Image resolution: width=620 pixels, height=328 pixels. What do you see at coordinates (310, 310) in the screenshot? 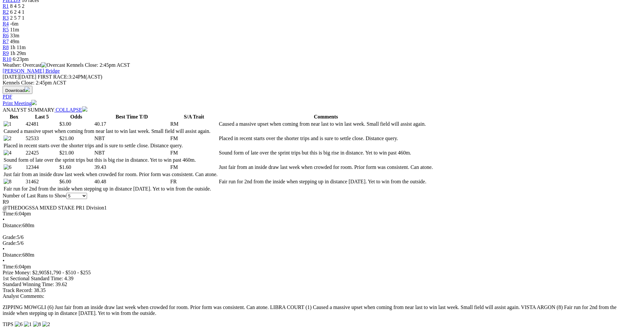
I see `p: ZIPPING MOWGLI (6) Just fair from an inside draw last week when crowded for room. Prior form was ...` at bounding box center [310, 310].